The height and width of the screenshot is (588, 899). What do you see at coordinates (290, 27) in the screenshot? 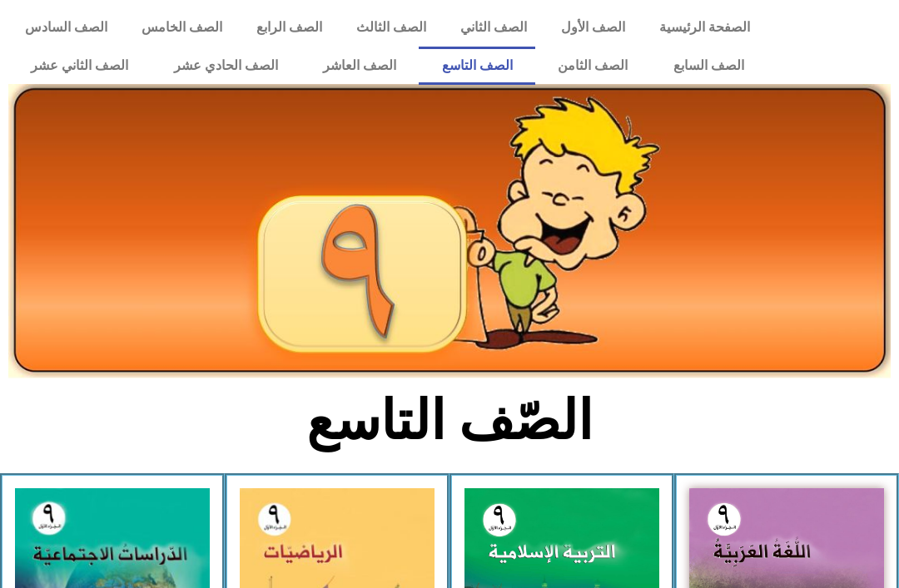
I see `a: الصف الرابع` at bounding box center [290, 27].